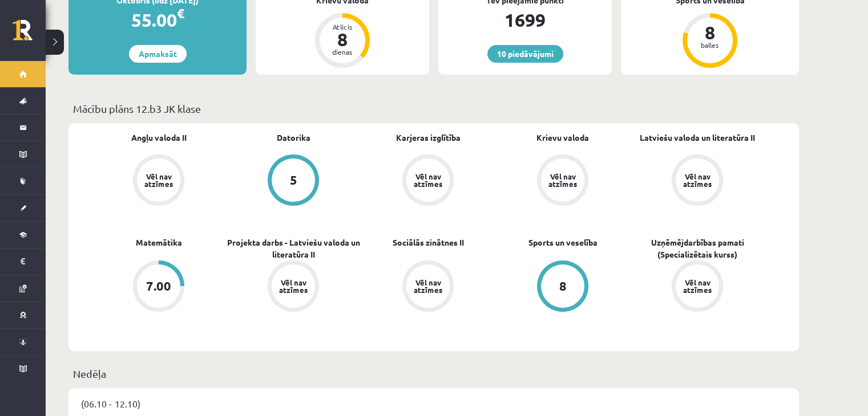 This screenshot has width=868, height=416. What do you see at coordinates (29, 34) in the screenshot?
I see `a: Rīgas 1. Tālmācības vidusskola` at bounding box center [29, 34].